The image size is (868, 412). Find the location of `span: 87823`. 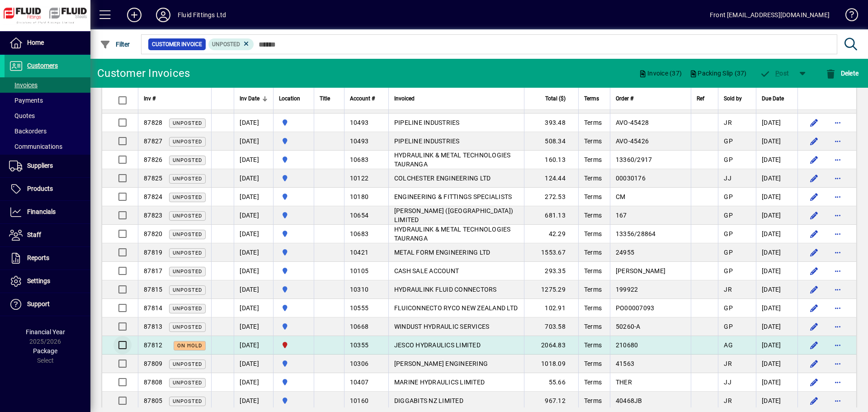

span: 87823 is located at coordinates (153, 215).